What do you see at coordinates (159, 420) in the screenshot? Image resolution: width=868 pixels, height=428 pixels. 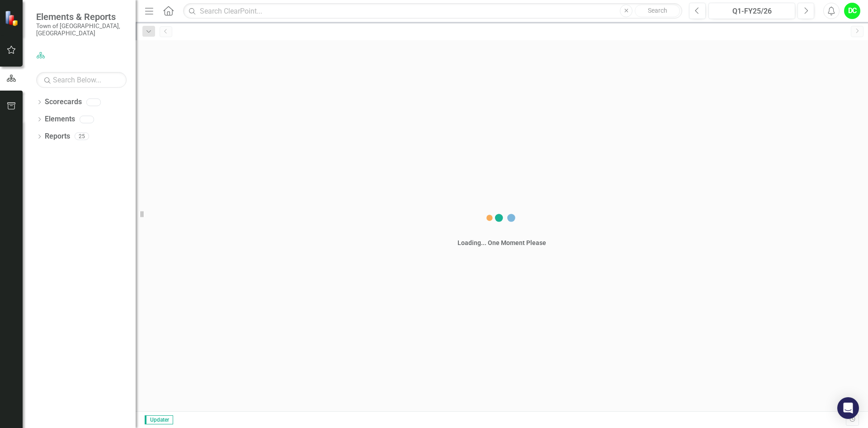 I see `span: Updater` at bounding box center [159, 420].